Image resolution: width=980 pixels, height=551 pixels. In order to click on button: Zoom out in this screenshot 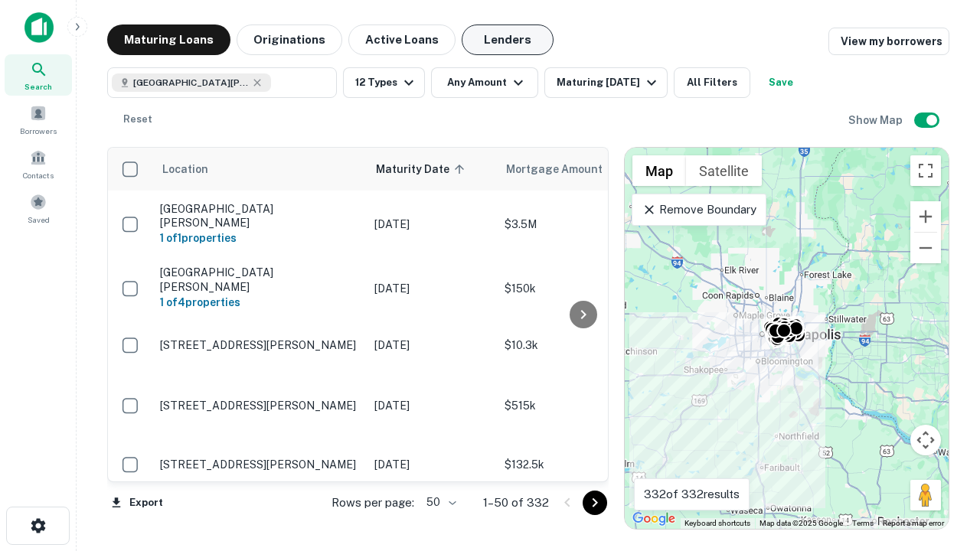, I will do `click(925, 248)`.